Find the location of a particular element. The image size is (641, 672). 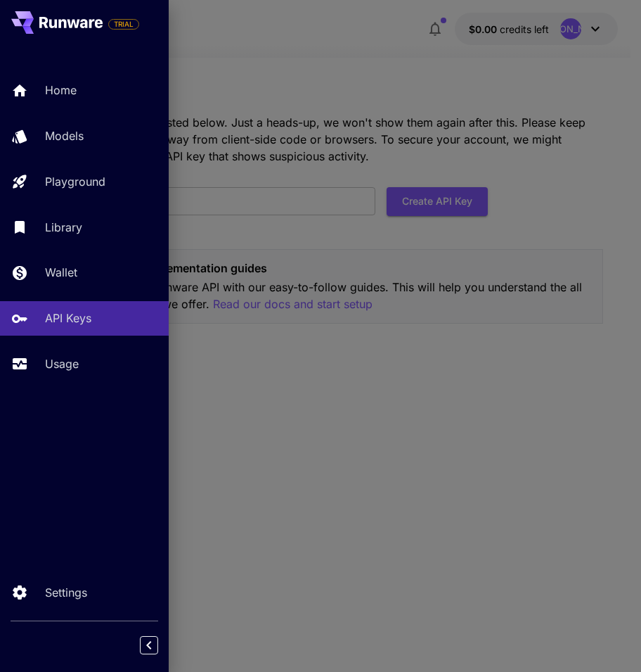

p: Playground is located at coordinates (76, 181).